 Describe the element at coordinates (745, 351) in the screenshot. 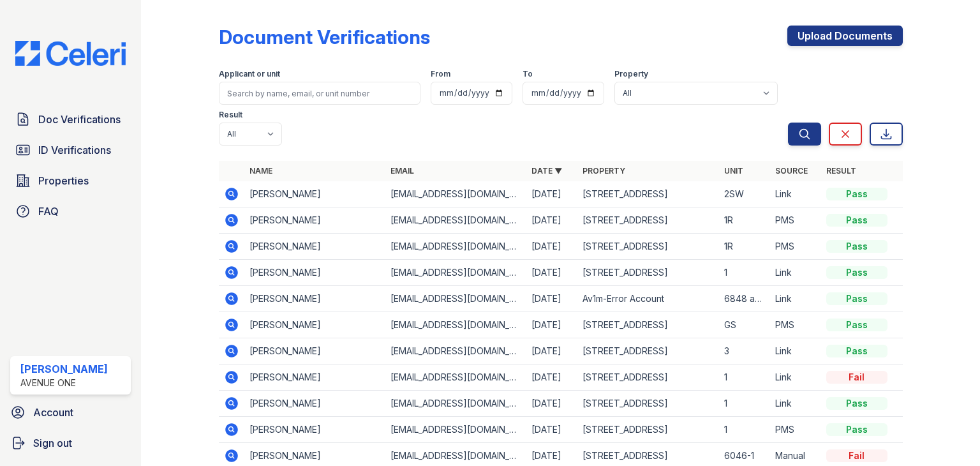

I see `td: 3` at that location.